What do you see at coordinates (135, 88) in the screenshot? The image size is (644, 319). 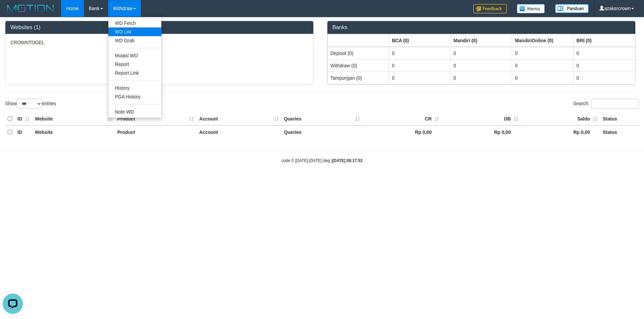 I see `a: History` at bounding box center [135, 88].